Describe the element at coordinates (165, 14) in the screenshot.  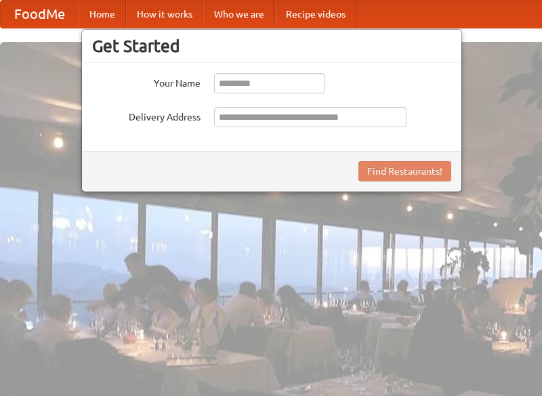
I see `a: How it works` at that location.